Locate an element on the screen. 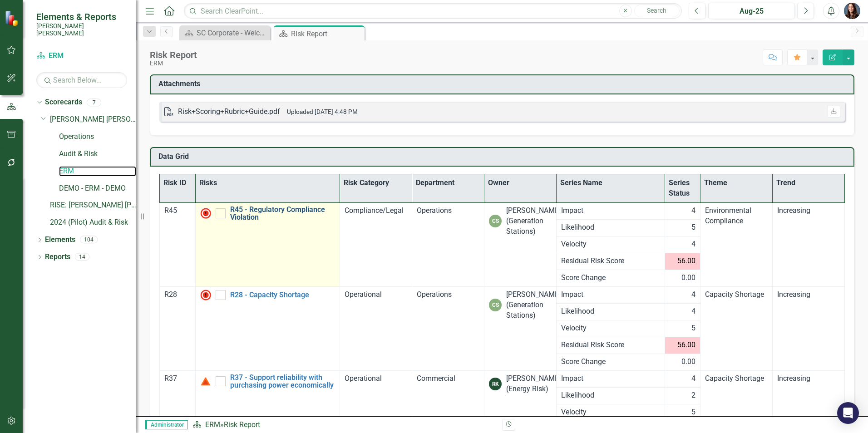 This screenshot has width=868, height=433. input: Search ClearPoint... is located at coordinates (433, 11).